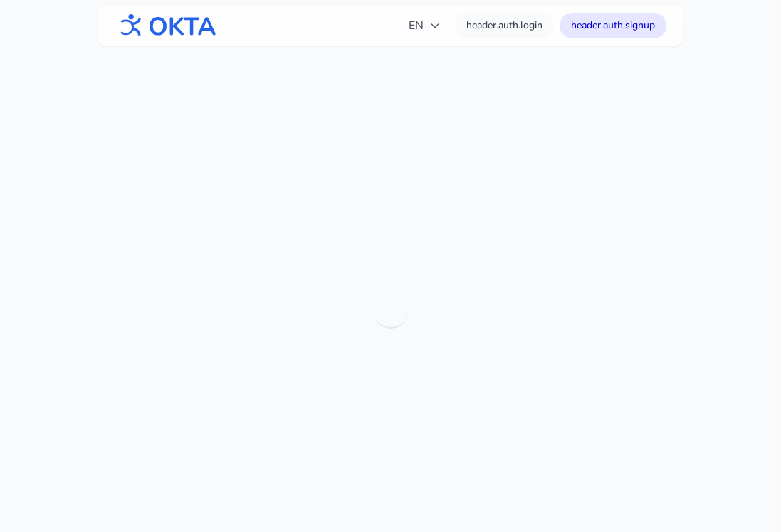 Image resolution: width=781 pixels, height=532 pixels. What do you see at coordinates (166, 26) in the screenshot?
I see `img: OKTA logo` at bounding box center [166, 26].